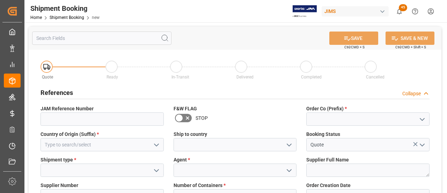 The height and width of the screenshot is (193, 447). I want to click on span: Order Co (Prefix), so click(327, 108).